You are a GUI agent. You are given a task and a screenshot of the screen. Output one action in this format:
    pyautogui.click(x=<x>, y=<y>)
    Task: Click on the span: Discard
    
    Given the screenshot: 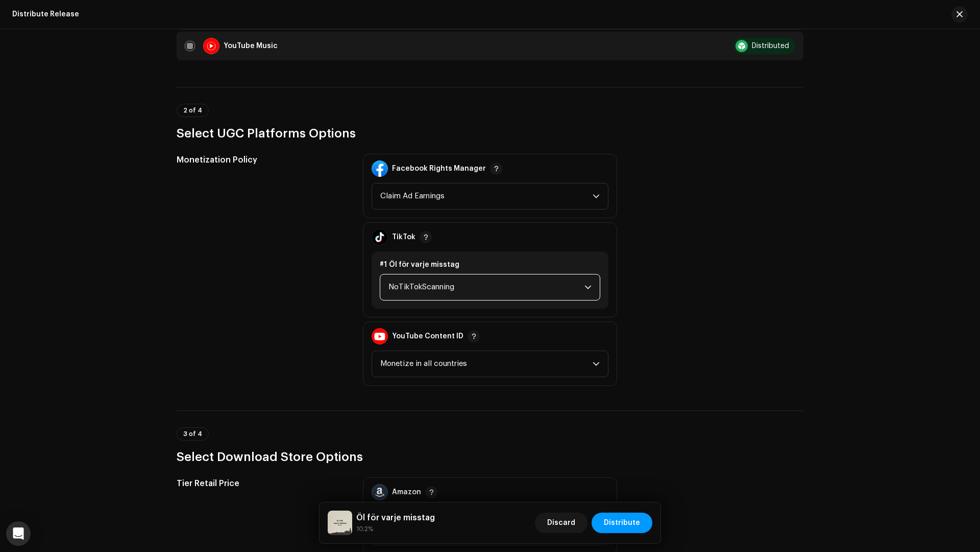 What is the action you would take?
    pyautogui.click(x=561, y=522)
    